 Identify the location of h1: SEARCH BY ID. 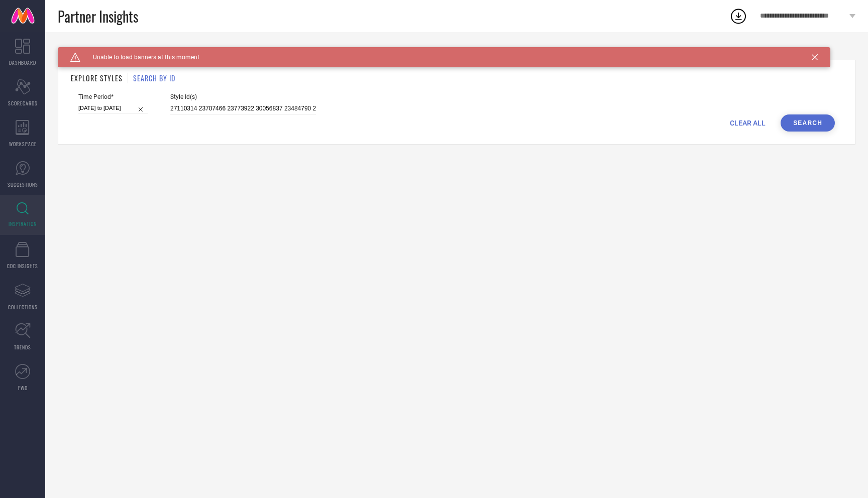
(154, 78).